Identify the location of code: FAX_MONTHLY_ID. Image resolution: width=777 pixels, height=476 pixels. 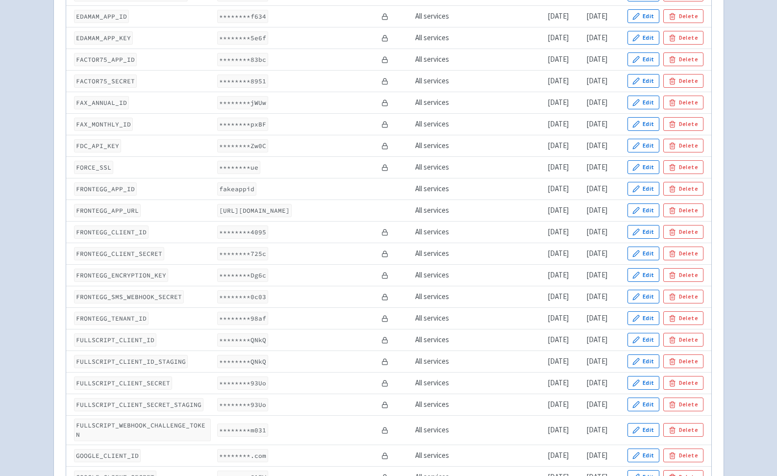
(103, 124).